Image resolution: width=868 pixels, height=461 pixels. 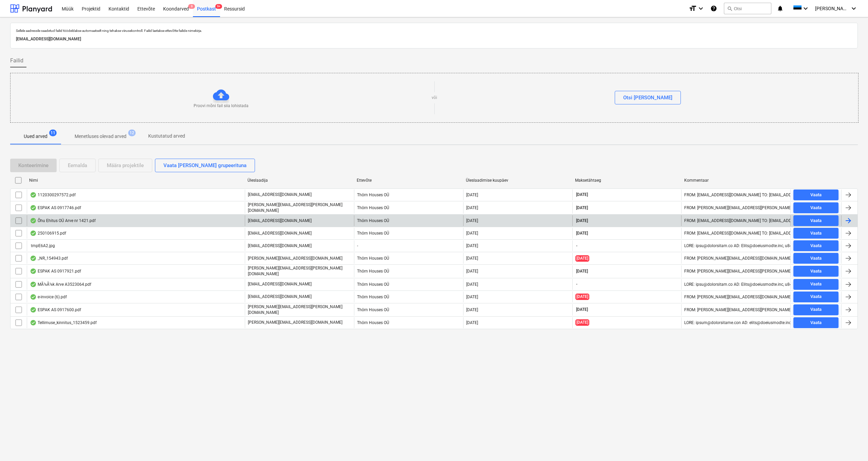 I want to click on div: 1120300297572.pdf, so click(x=52, y=195).